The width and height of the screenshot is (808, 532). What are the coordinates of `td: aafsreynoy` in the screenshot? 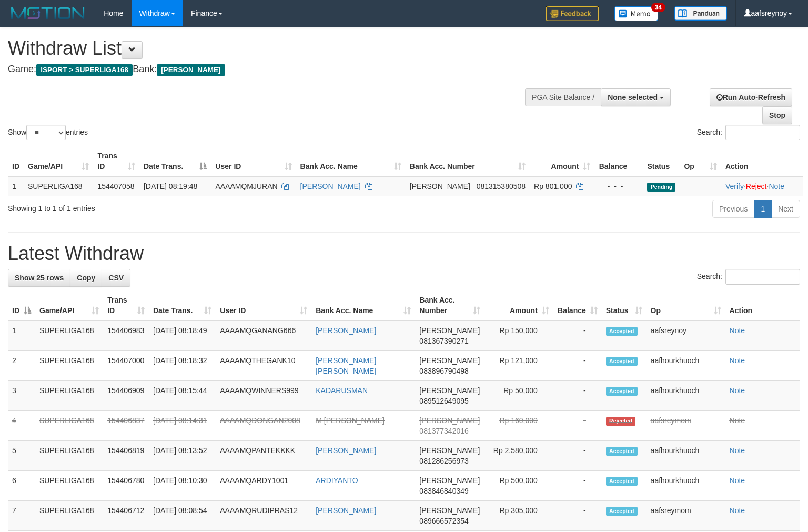 It's located at (686, 335).